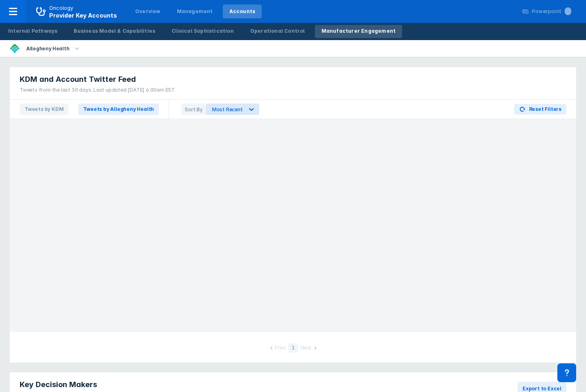 Image resolution: width=586 pixels, height=392 pixels. Describe the element at coordinates (359, 31) in the screenshot. I see `a: Manufacturer Engagement` at that location.